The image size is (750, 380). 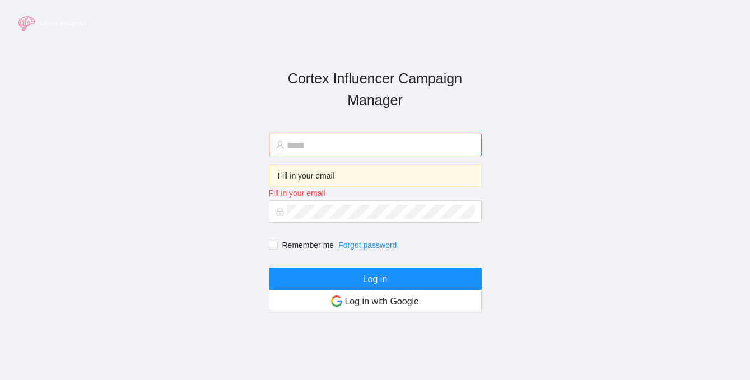 I want to click on span: user, so click(x=280, y=145).